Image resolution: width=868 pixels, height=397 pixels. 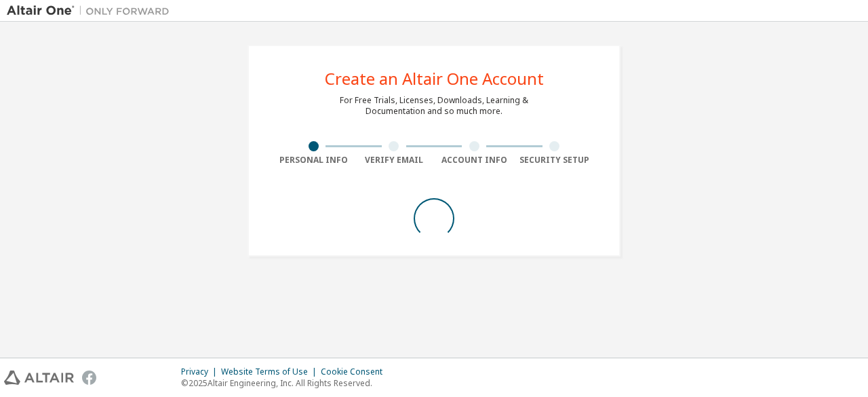 I want to click on div: Cookie Consent, so click(x=355, y=372).